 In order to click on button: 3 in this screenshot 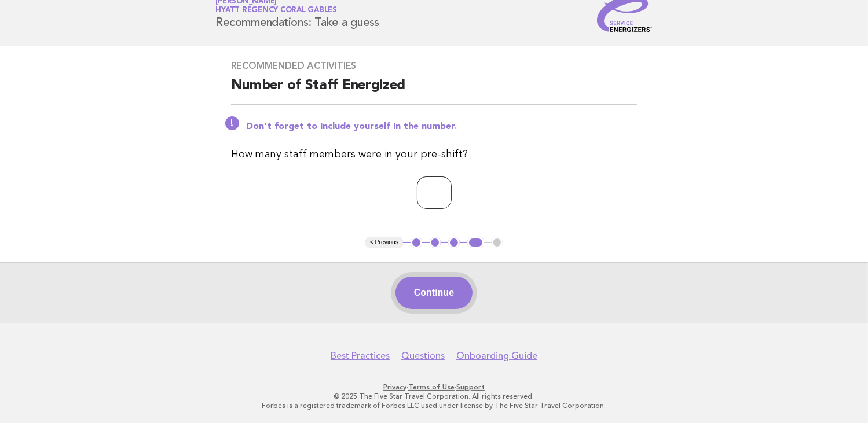, I will do `click(454, 243)`.